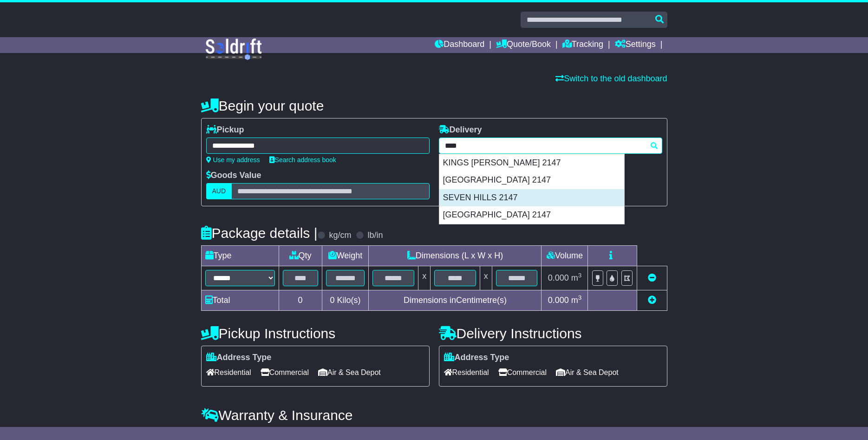  I want to click on label: Delivery, so click(461, 130).